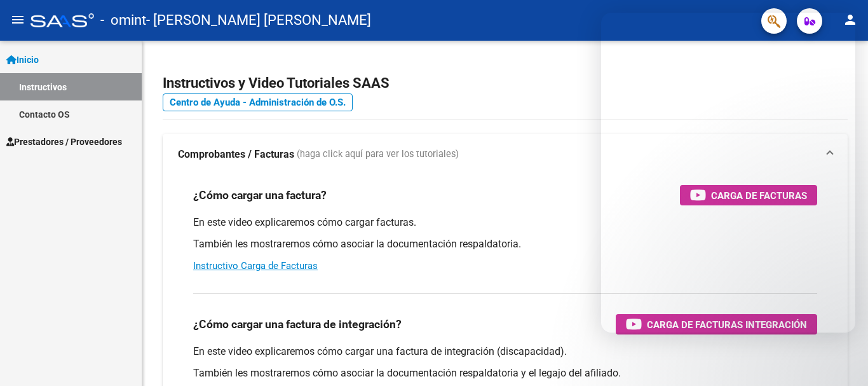  I want to click on p: En este video explicaremos cómo cargar facturas., so click(505, 222).